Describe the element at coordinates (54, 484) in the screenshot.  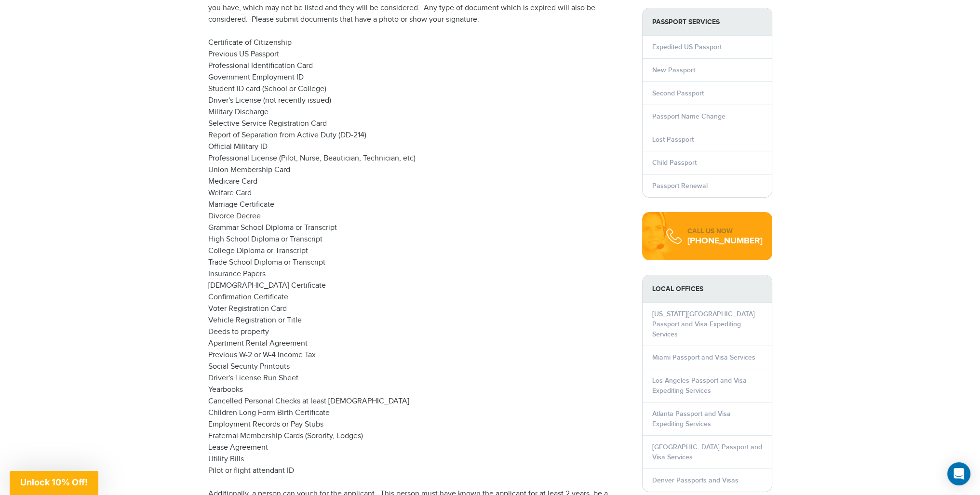
I see `div: Unlock 10% Off!` at that location.